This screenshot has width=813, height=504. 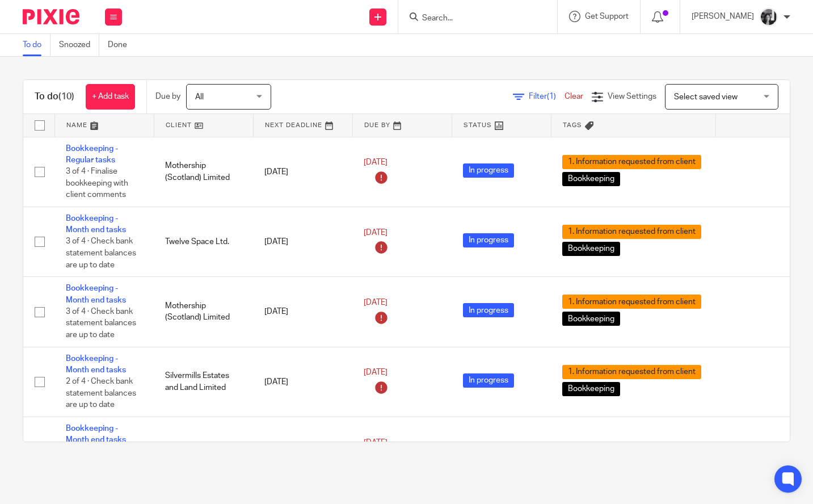 I want to click on span: (10), so click(x=67, y=96).